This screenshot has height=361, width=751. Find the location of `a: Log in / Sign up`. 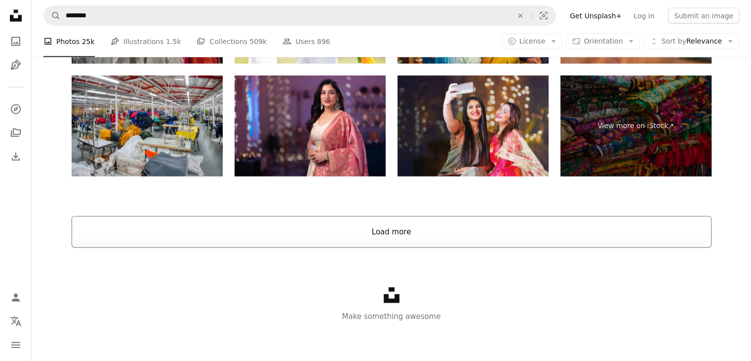

a: Log in / Sign up is located at coordinates (16, 297).